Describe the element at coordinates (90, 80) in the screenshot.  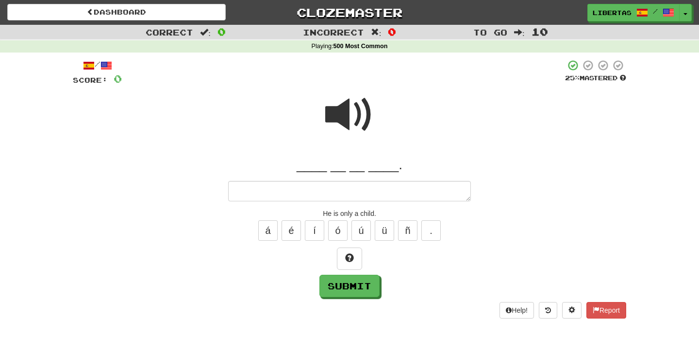
I see `span: Score:` at that location.